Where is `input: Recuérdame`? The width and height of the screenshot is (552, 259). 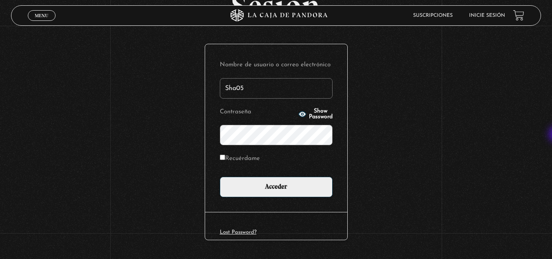
input: Recuérdame is located at coordinates (222, 157).